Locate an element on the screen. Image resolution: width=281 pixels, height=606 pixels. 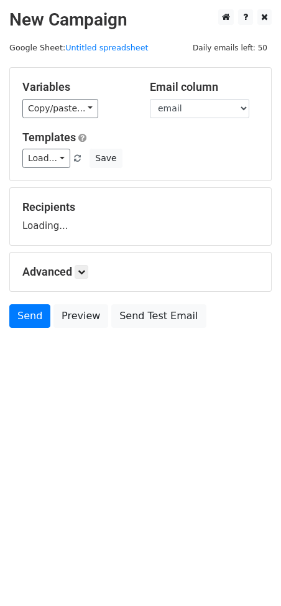
a: Load... is located at coordinates (46, 158).